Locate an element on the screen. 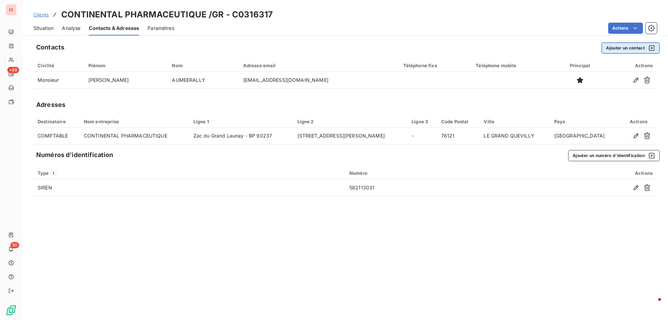 This screenshot has height=320, width=668. img: Logo LeanPay is located at coordinates (11, 310).